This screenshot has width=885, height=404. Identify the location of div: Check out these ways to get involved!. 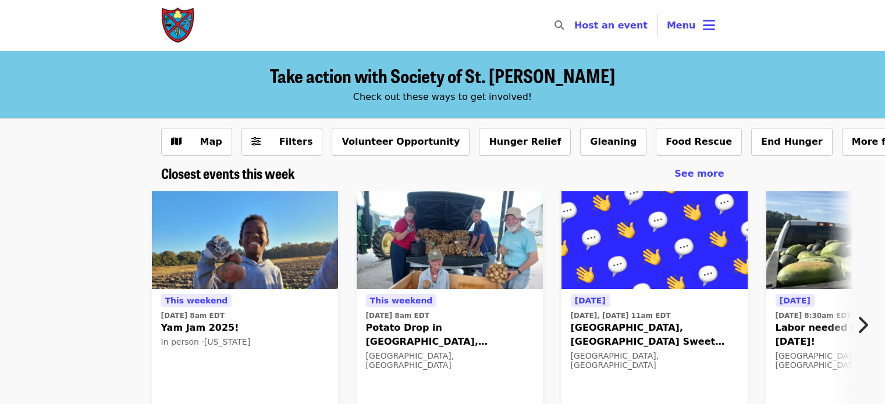
(443, 97).